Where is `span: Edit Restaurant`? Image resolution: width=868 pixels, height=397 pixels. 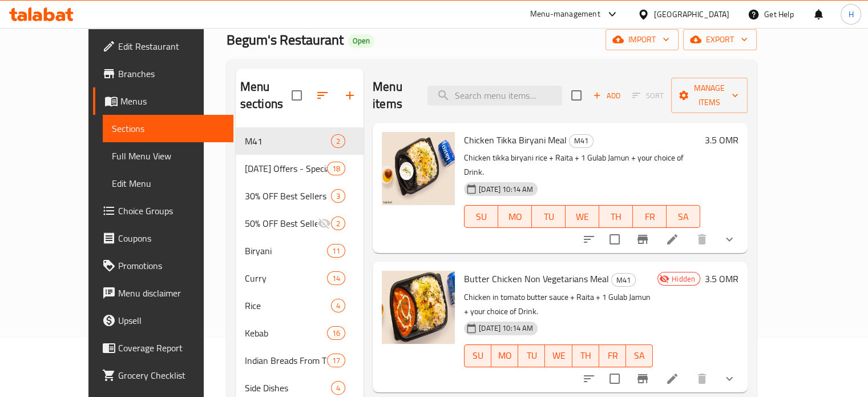 span: Edit Restaurant is located at coordinates (171, 46).